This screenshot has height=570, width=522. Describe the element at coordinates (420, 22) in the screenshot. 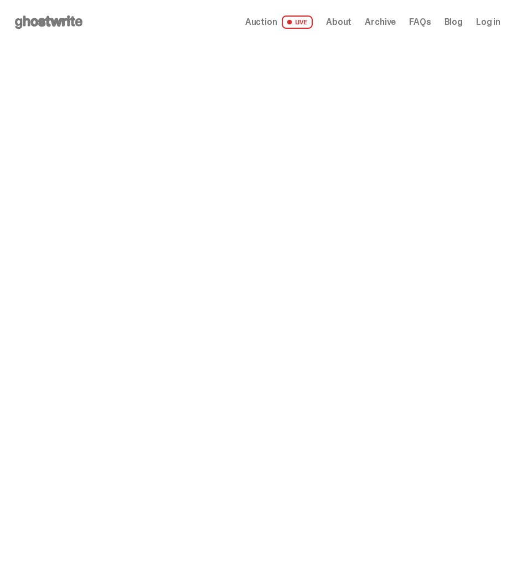

I see `a: FAQs` at that location.